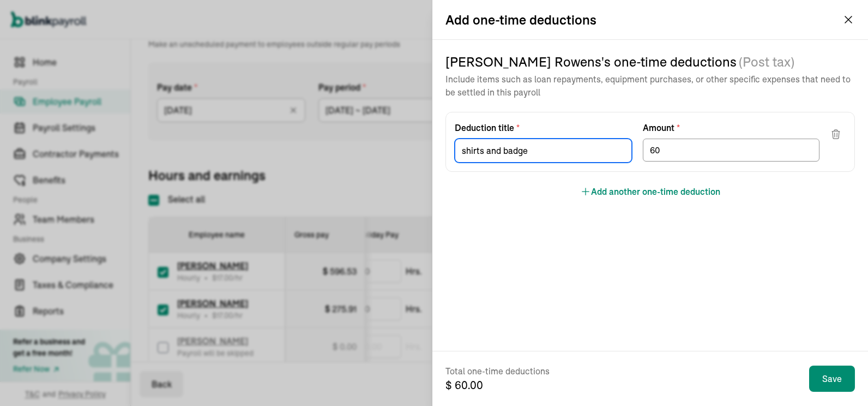 The image size is (868, 406). What do you see at coordinates (543, 150) in the screenshot?
I see `input: Deduction title` at bounding box center [543, 150].